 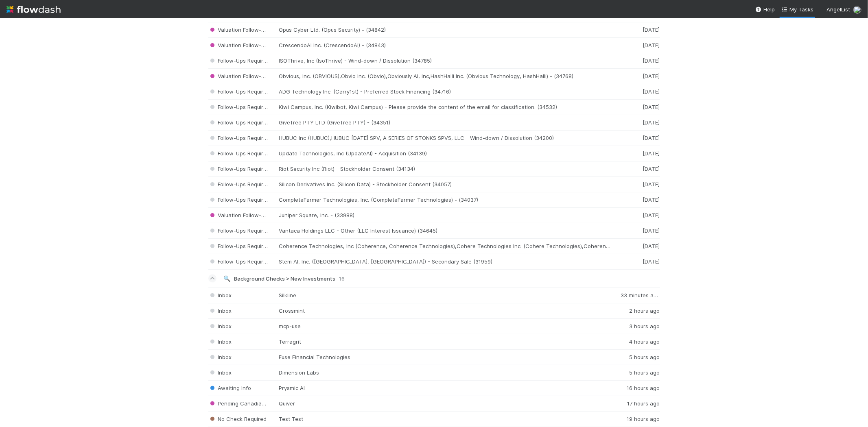 What do you see at coordinates (445, 45) in the screenshot?
I see `div: CrescendoAI Inc. (CrescendoAI) - (34843)` at bounding box center [445, 45].